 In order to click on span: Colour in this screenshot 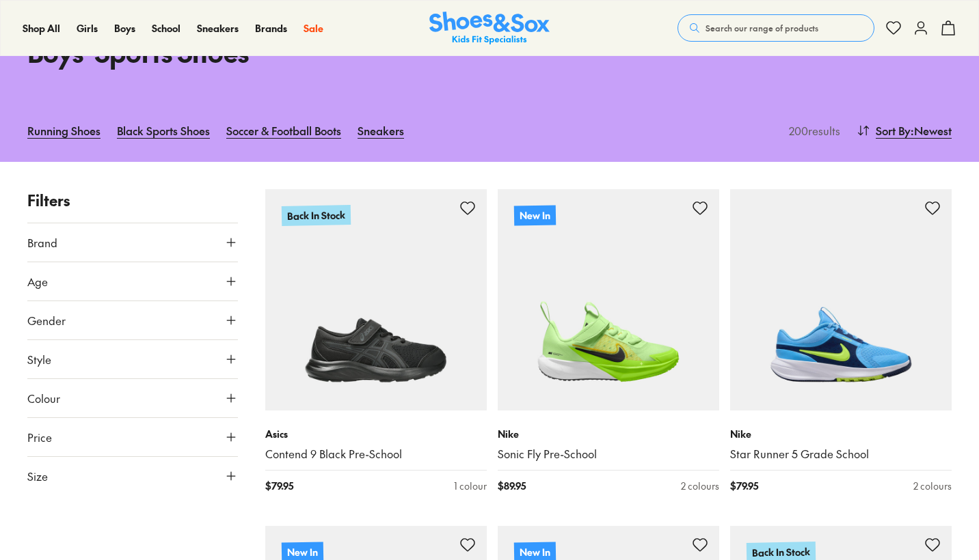, I will do `click(44, 398)`.